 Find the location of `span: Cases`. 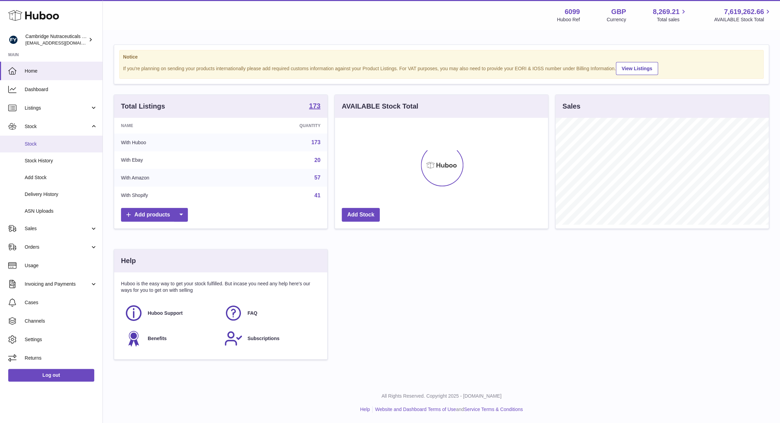

span: Cases is located at coordinates (61, 302).